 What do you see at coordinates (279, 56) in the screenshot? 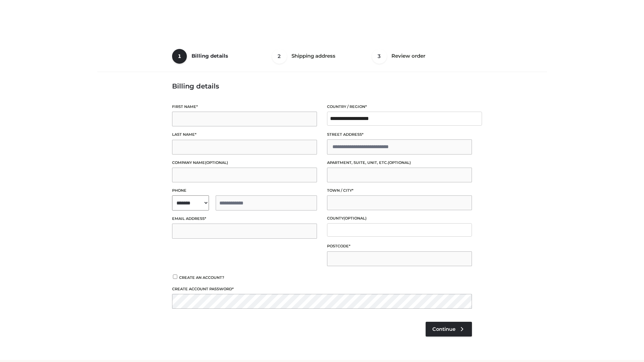
I see `span: 2` at bounding box center [279, 56].